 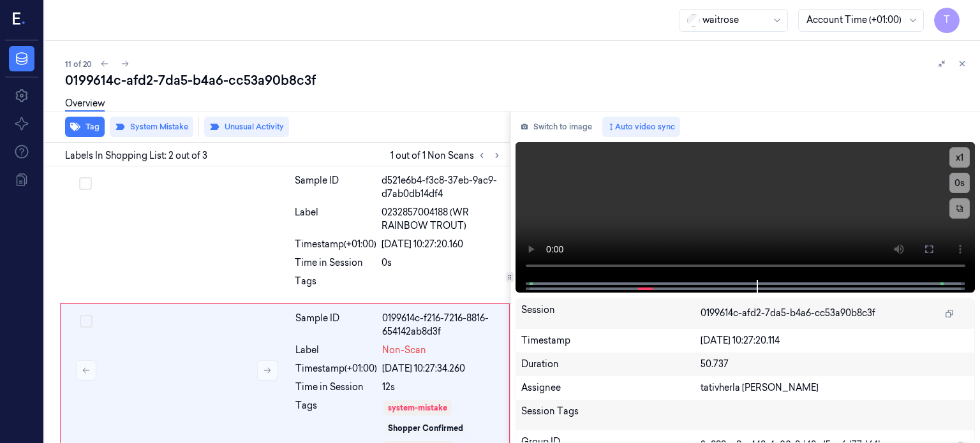 I want to click on button: x1, so click(x=959, y=158).